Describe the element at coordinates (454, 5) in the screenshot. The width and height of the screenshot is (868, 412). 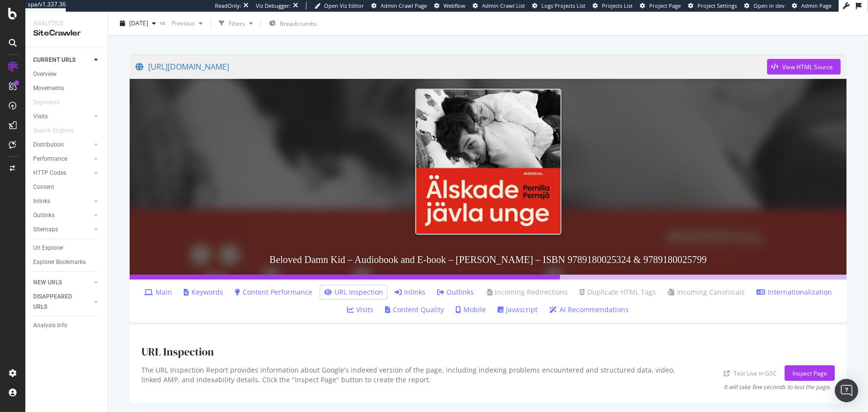
I see `span: Webflow` at that location.